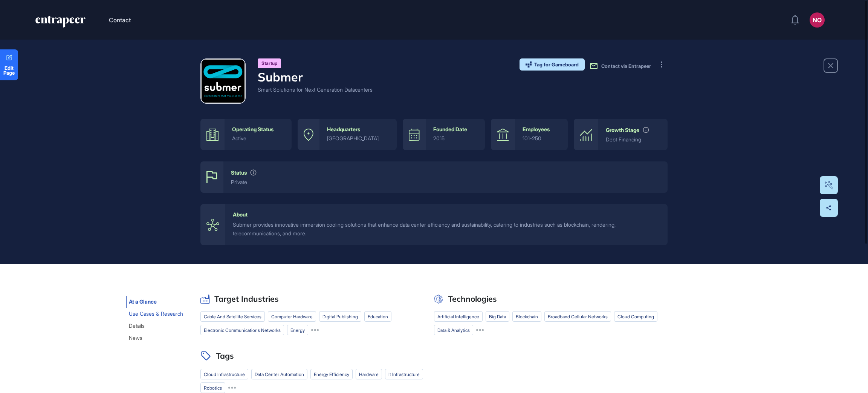  Describe the element at coordinates (541, 139) in the screenshot. I see `div: 101-250` at that location.